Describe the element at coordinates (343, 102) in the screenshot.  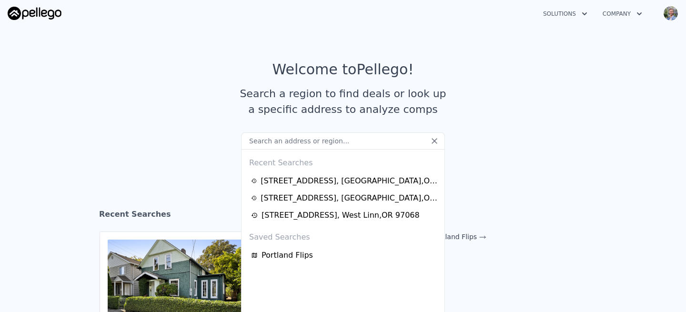
I see `div: Search a region to find deals or look up a specific address to analyze comps` at that location.